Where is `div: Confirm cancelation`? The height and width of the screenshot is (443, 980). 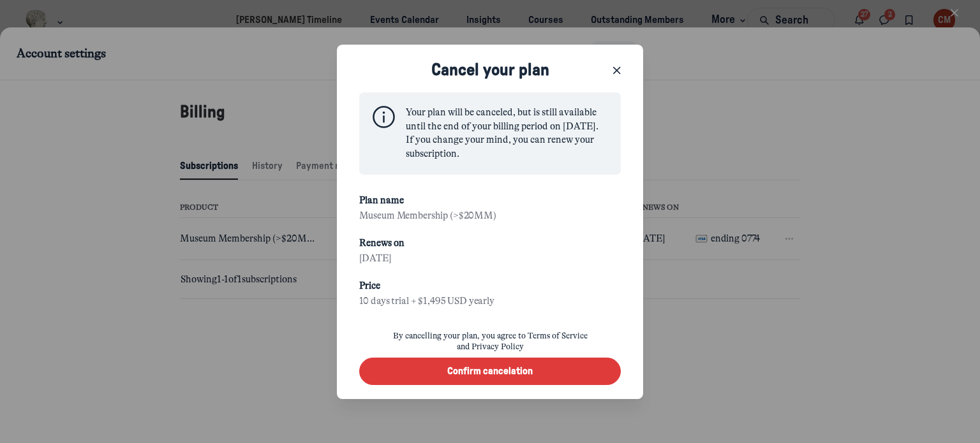
div: Confirm cancelation is located at coordinates (490, 372).